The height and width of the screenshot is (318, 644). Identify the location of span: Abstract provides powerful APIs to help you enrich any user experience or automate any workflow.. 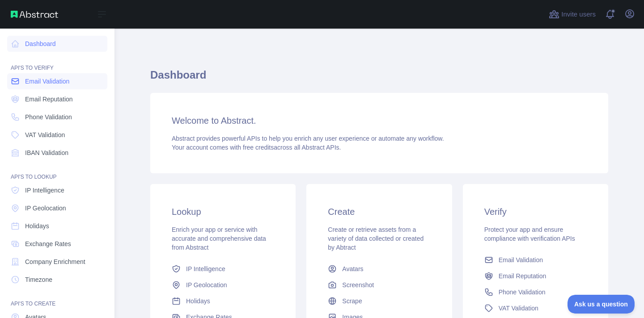
(307, 139).